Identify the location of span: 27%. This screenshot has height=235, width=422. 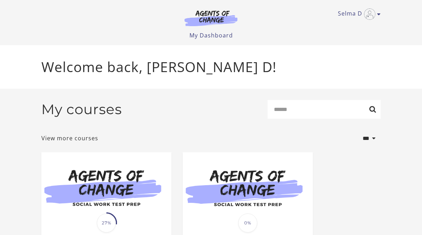
(106, 223).